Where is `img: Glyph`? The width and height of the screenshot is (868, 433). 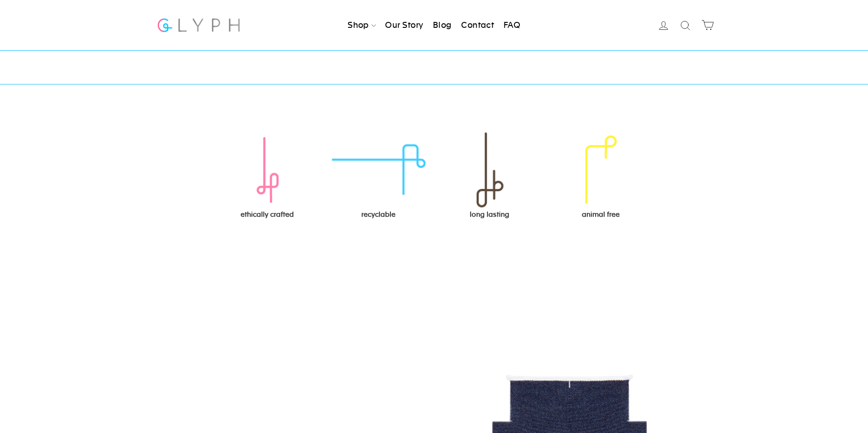
img: Glyph is located at coordinates (199, 25).